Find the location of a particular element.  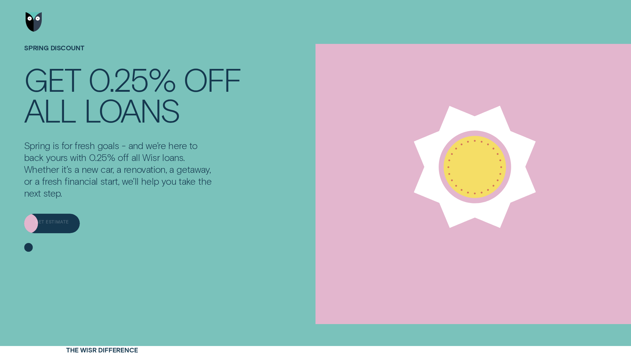

div: off is located at coordinates (212, 79).